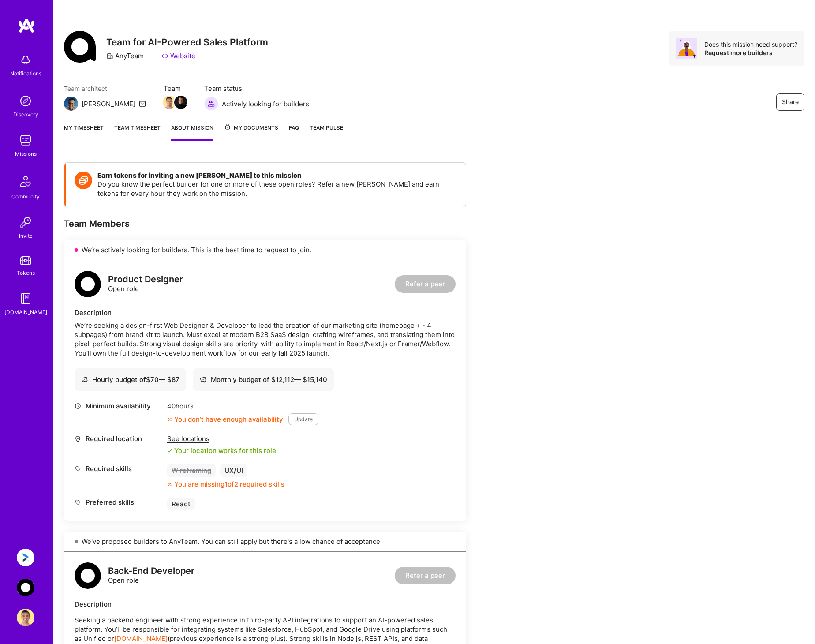 This screenshot has width=815, height=644. What do you see at coordinates (257, 88) in the screenshot?
I see `span: Team status` at bounding box center [257, 88].